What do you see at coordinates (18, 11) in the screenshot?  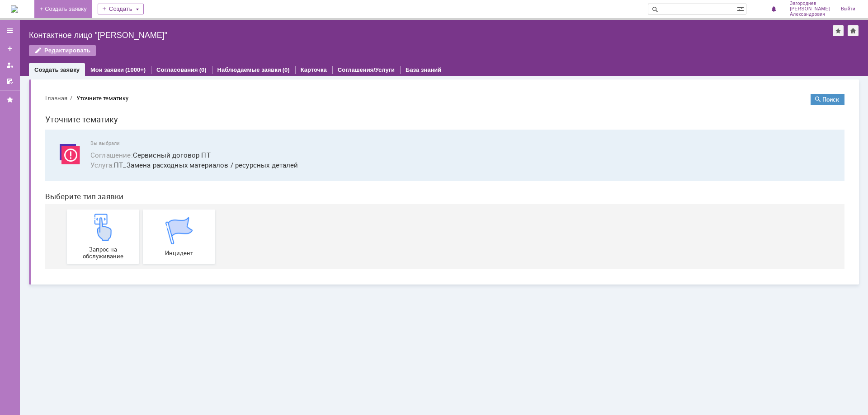 I see `button: Главная` at bounding box center [18, 11].